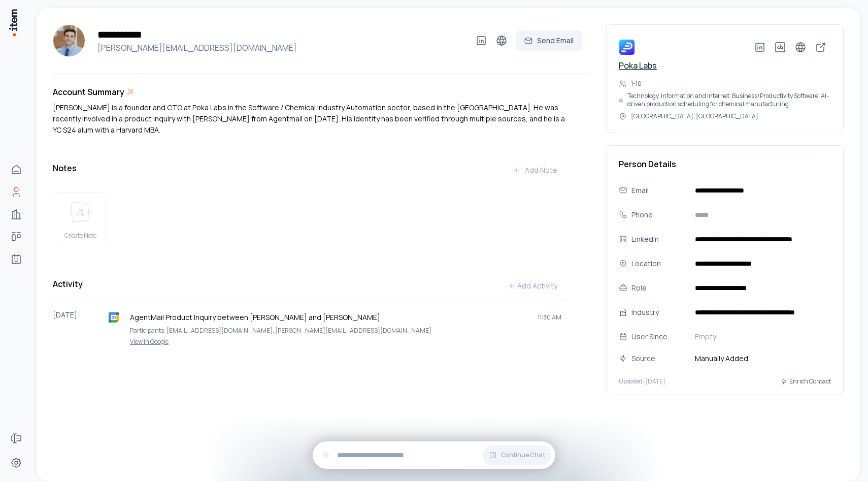 Image resolution: width=868 pixels, height=481 pixels. I want to click on h3: Account Summary, so click(89, 92).